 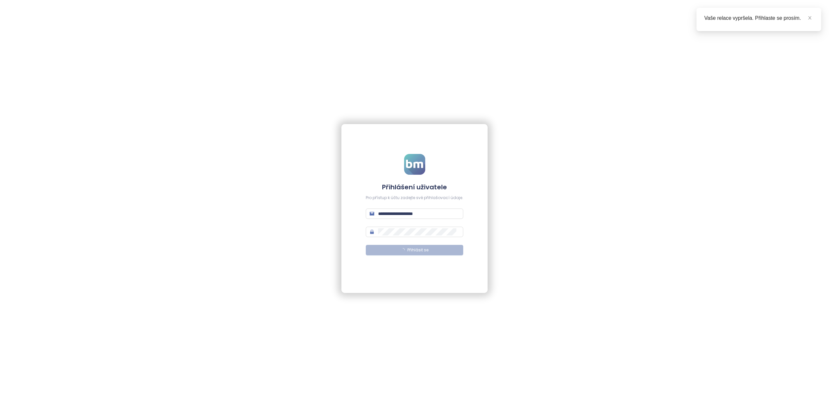 What do you see at coordinates (372, 232) in the screenshot?
I see `span: lock` at bounding box center [372, 232].